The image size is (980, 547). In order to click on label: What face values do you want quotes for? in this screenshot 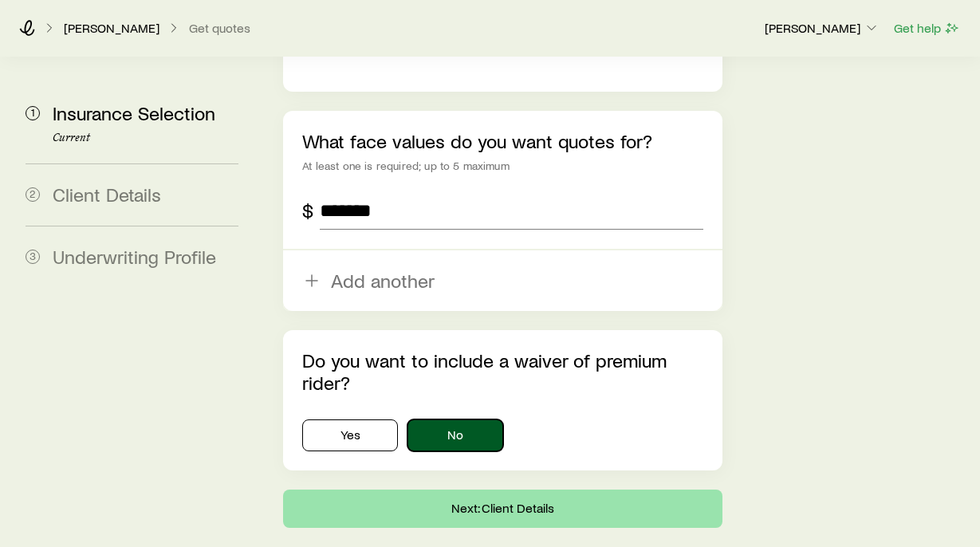, I will do `click(477, 141)`.